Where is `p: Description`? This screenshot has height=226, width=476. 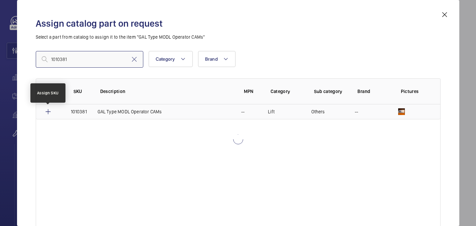 p: Description is located at coordinates (167, 91).